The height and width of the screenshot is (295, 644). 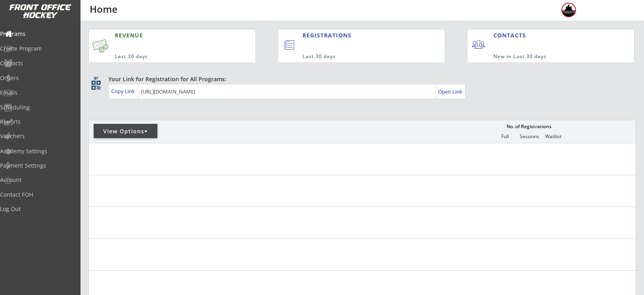 I want to click on div: New in Last 30 days, so click(x=545, y=56).